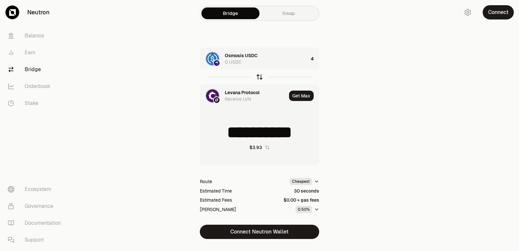 The height and width of the screenshot is (251, 519). What do you see at coordinates (212, 59) in the screenshot?
I see `img: USDC Logo` at bounding box center [212, 59].